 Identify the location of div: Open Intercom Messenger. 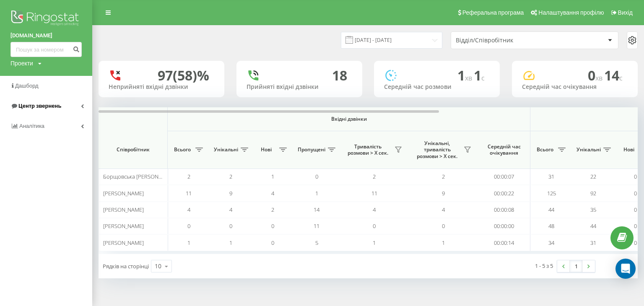
(626, 269).